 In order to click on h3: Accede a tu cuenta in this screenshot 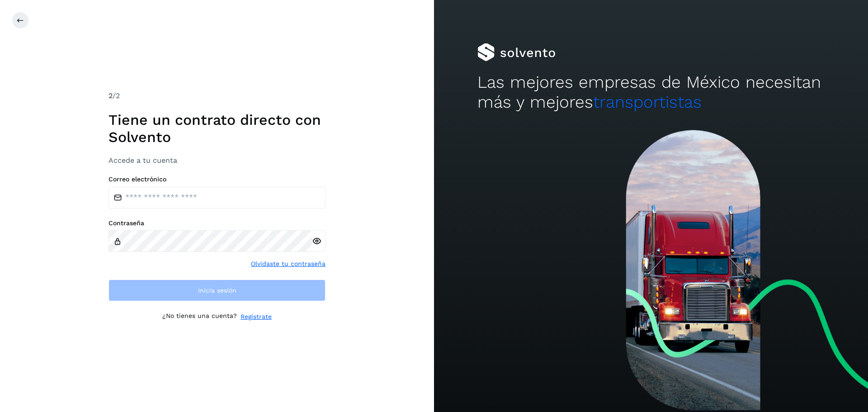, I will do `click(217, 160)`.